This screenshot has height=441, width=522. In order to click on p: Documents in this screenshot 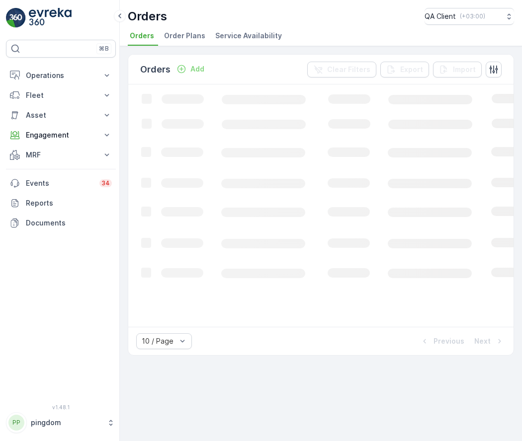, I will do `click(69, 223)`.